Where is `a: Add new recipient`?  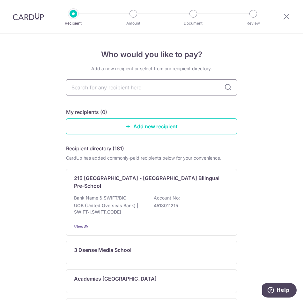
a: Add new recipient is located at coordinates (152, 126).